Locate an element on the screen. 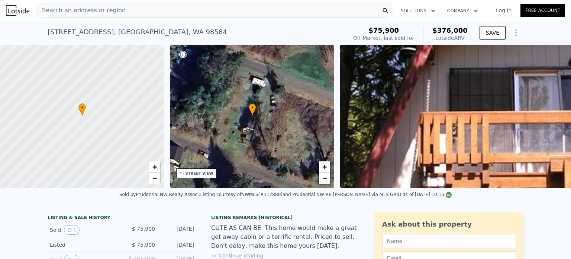 The image size is (571, 259). a: Log In is located at coordinates (504, 10).